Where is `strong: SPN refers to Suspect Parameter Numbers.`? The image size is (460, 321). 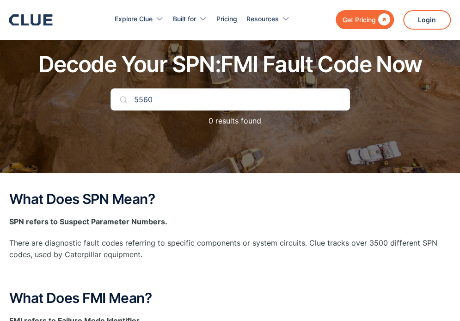 strong: SPN refers to Suspect Parameter Numbers. is located at coordinates (88, 221).